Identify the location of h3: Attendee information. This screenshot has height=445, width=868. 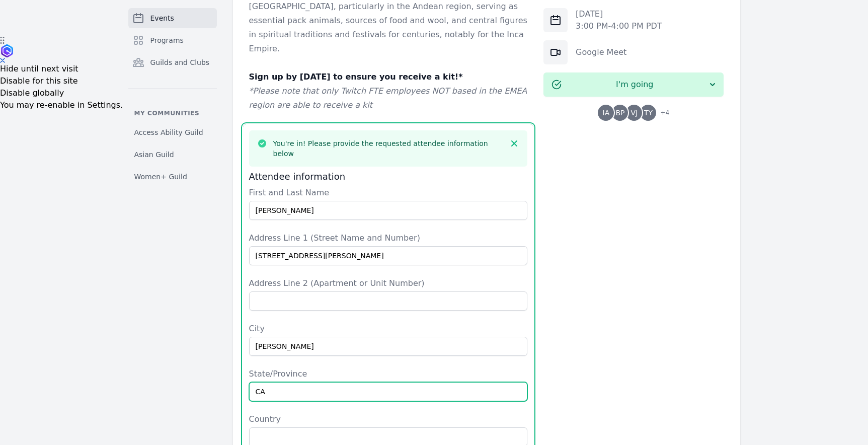
(388, 177).